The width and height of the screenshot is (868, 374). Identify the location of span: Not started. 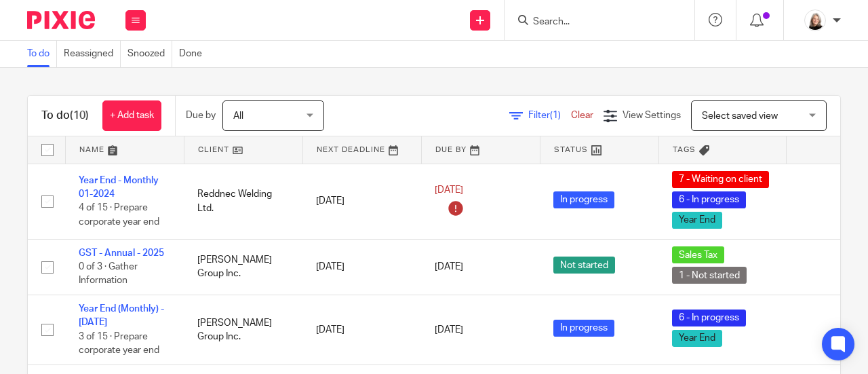
(584, 264).